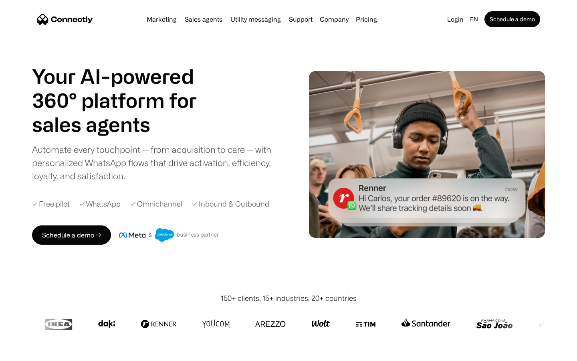 The height and width of the screenshot is (361, 577). I want to click on a: Support, so click(301, 19).